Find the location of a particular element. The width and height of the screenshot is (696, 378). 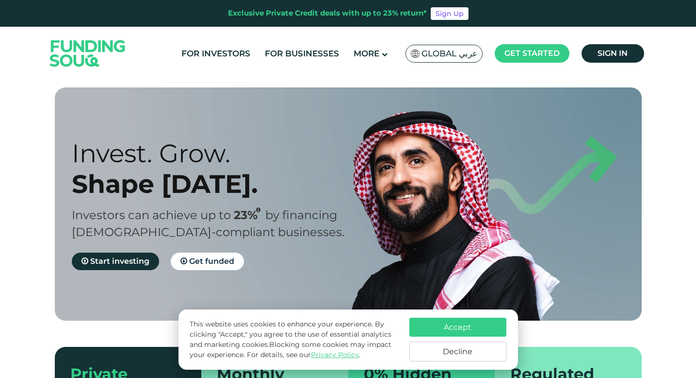

p: This website uses cookies to enhance your experience. By clicking "Accept," you agree to the use ... is located at coordinates (295, 339).